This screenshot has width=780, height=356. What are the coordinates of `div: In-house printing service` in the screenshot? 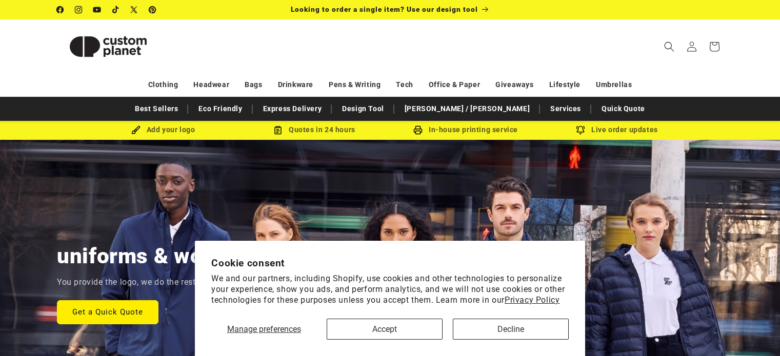 It's located at (466, 130).